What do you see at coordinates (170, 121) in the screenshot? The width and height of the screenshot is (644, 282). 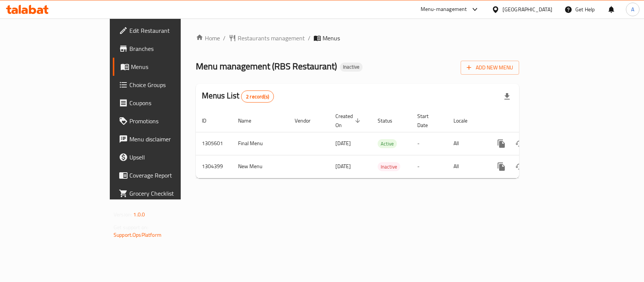 I see `span: Promotions` at bounding box center [170, 121].